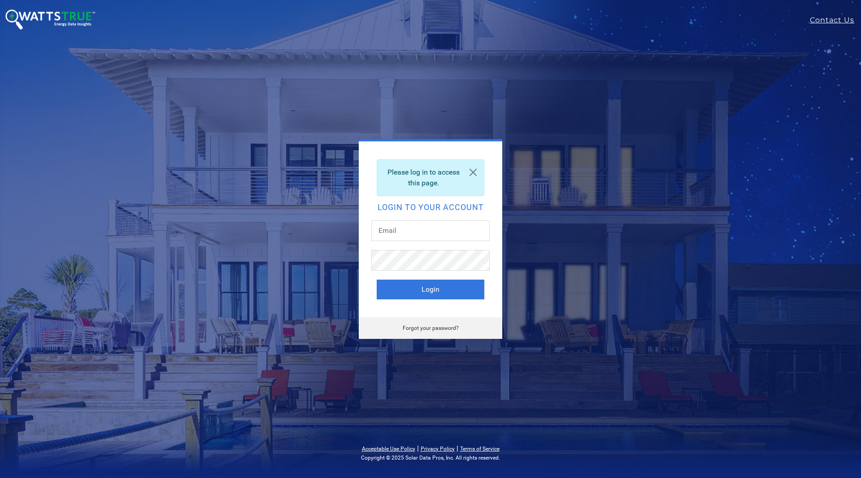  Describe the element at coordinates (430, 230) in the screenshot. I see `input: Email` at that location.